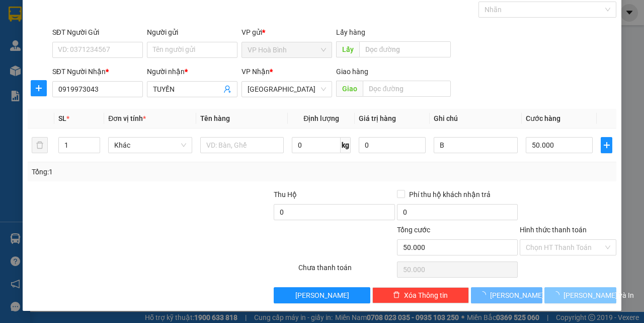 The width and height of the screenshot is (644, 323). What do you see at coordinates (63, 118) in the screenshot?
I see `span: SL` at bounding box center [63, 118].